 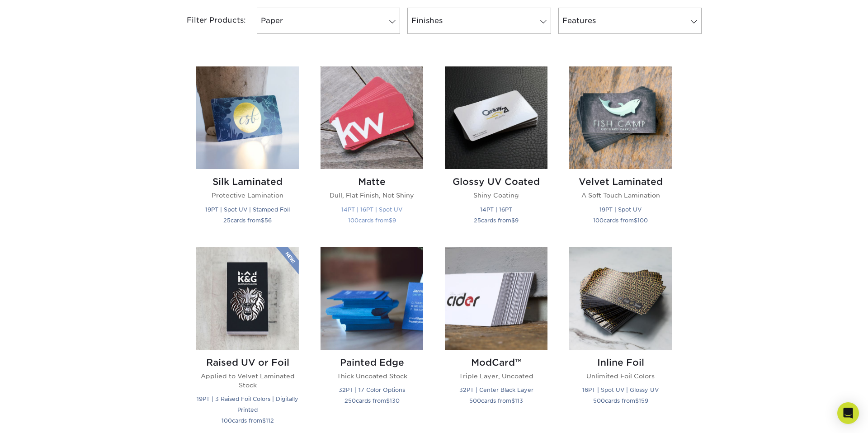 I want to click on a: Matte Business Cards Matte Dull, Flat Finish, Not Shiny 14PT | 16PT | Spot UV 100cards from$9, so click(x=372, y=151).